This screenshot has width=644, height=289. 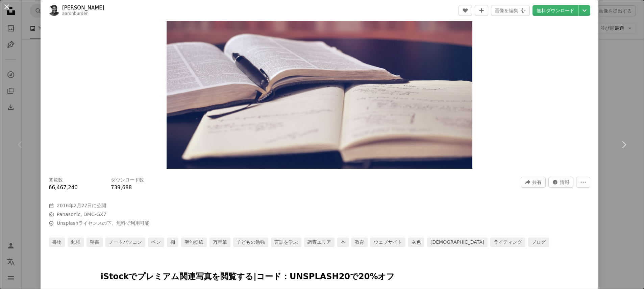 I want to click on button: いいね！, so click(x=465, y=11).